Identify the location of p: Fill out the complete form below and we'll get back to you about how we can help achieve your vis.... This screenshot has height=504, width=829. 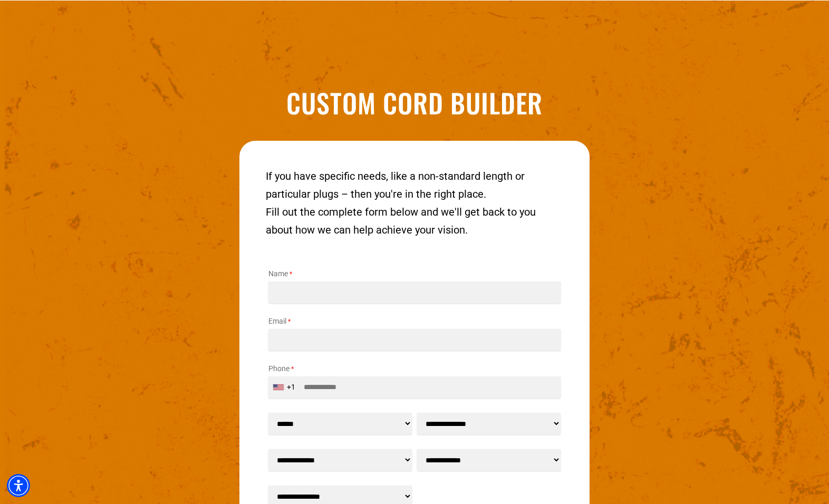
(415, 221).